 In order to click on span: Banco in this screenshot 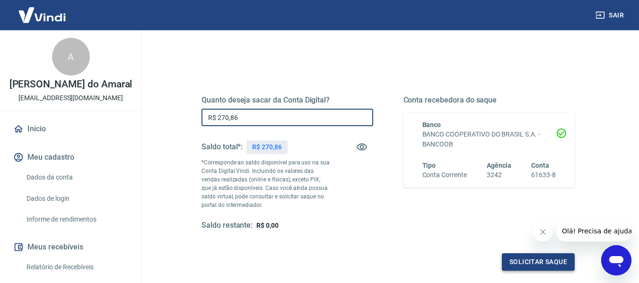, I will do `click(432, 125)`.